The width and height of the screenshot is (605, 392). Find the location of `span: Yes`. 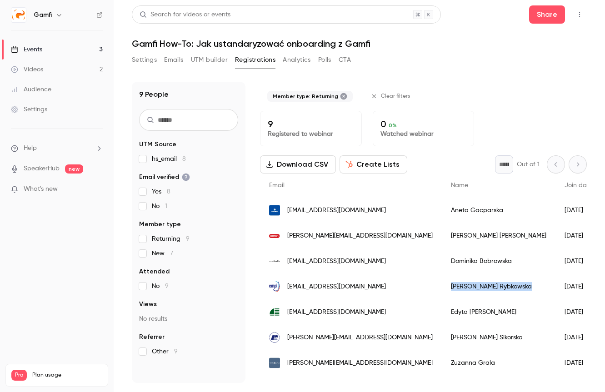

span: Yes is located at coordinates (161, 192).